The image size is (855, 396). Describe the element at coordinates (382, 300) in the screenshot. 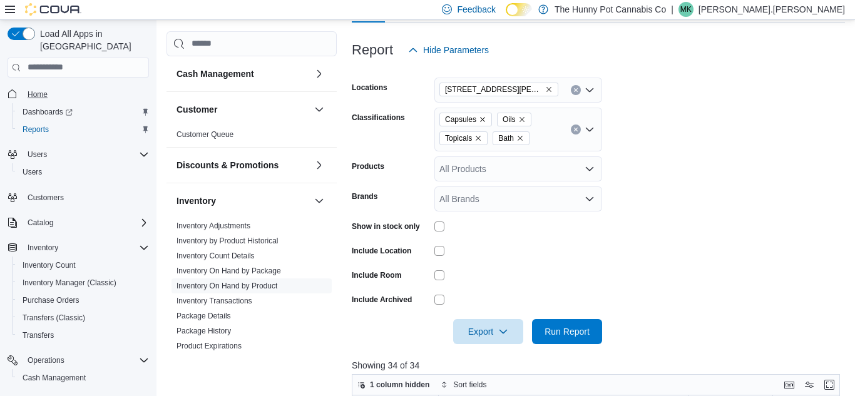

I see `label: Include Archived` at that location.